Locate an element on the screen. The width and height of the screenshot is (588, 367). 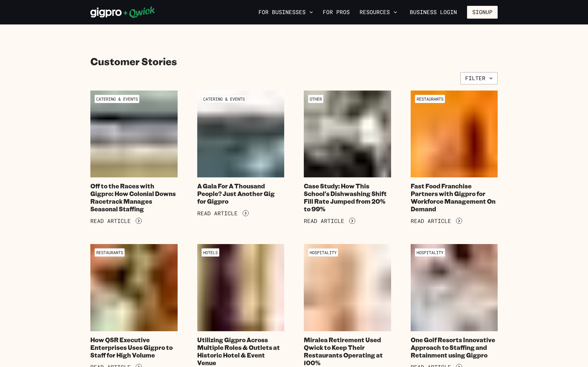
a: Catering & EventsA Gala For A Thousand People? Just Another Gig for GigproRead Article is located at coordinates (240, 157).